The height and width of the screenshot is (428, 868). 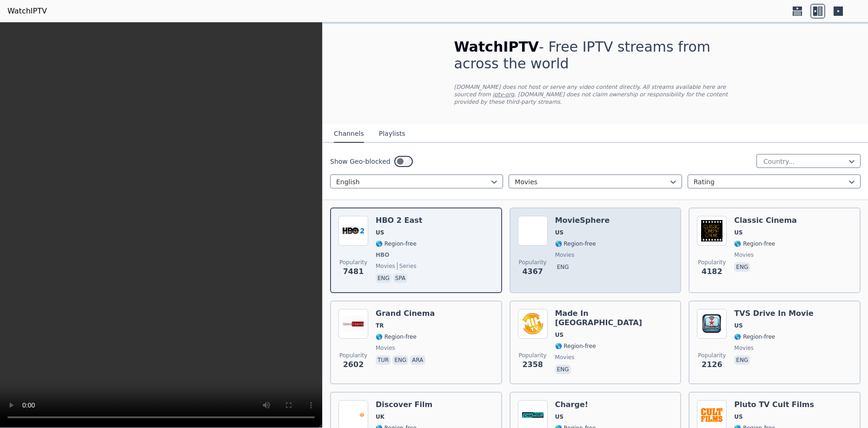 What do you see at coordinates (404, 405) in the screenshot?
I see `h6: Discover Film` at bounding box center [404, 405].